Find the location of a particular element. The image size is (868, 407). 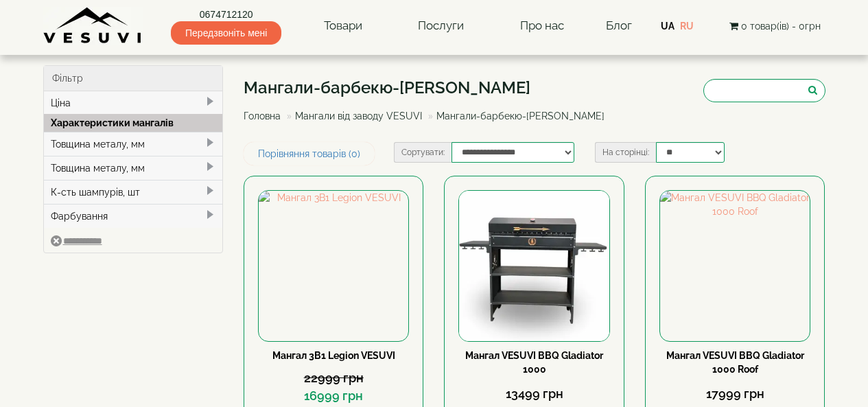

img: Завод VESUVI is located at coordinates (93, 25).